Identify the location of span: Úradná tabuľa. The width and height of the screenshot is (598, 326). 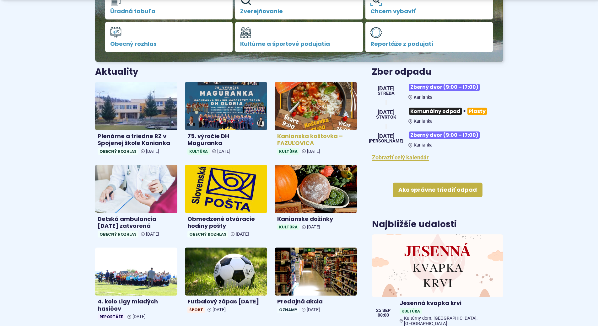
(169, 11).